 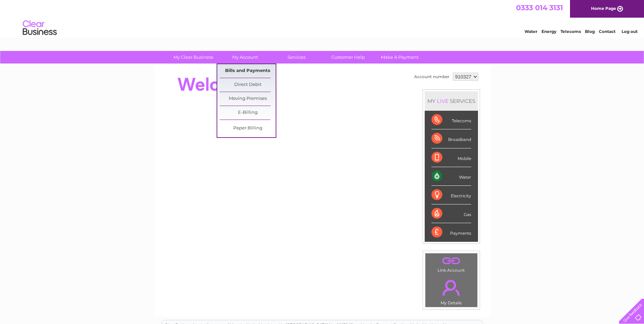 I want to click on div: Telecoms, so click(x=451, y=120).